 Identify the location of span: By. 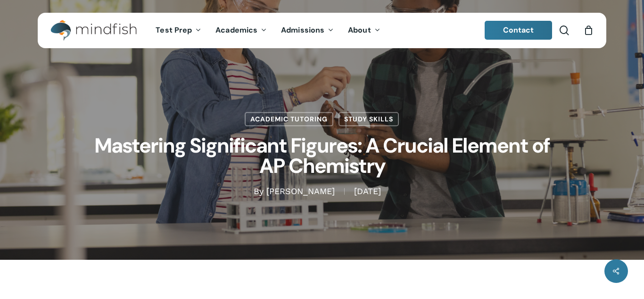
(258, 191).